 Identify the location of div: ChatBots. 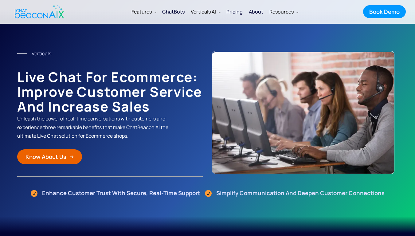
(173, 12).